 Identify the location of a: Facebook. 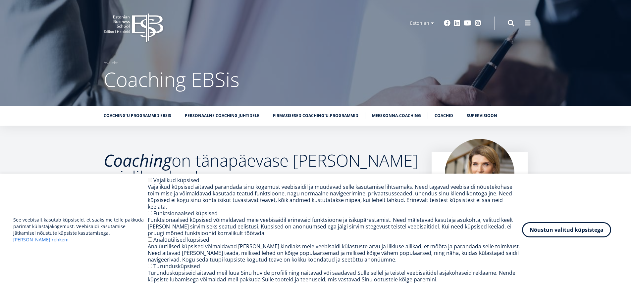
(447, 23).